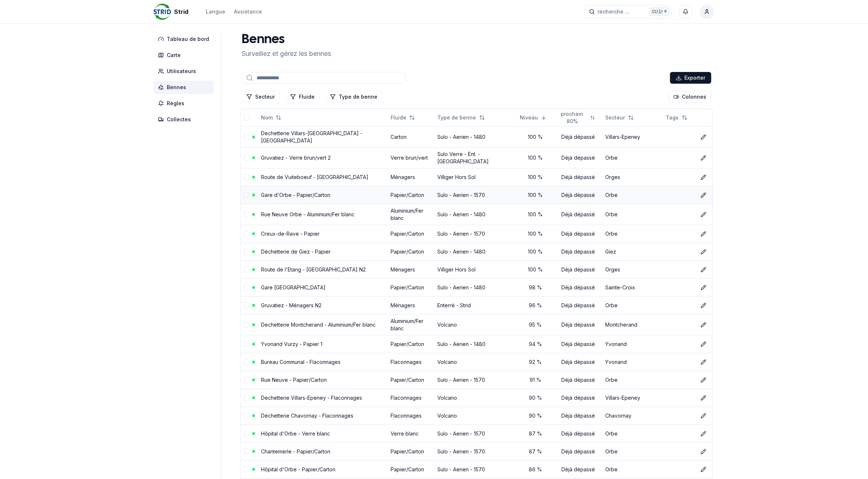 This screenshot has width=868, height=479. What do you see at coordinates (633, 269) in the screenshot?
I see `td: Orges` at bounding box center [633, 269].